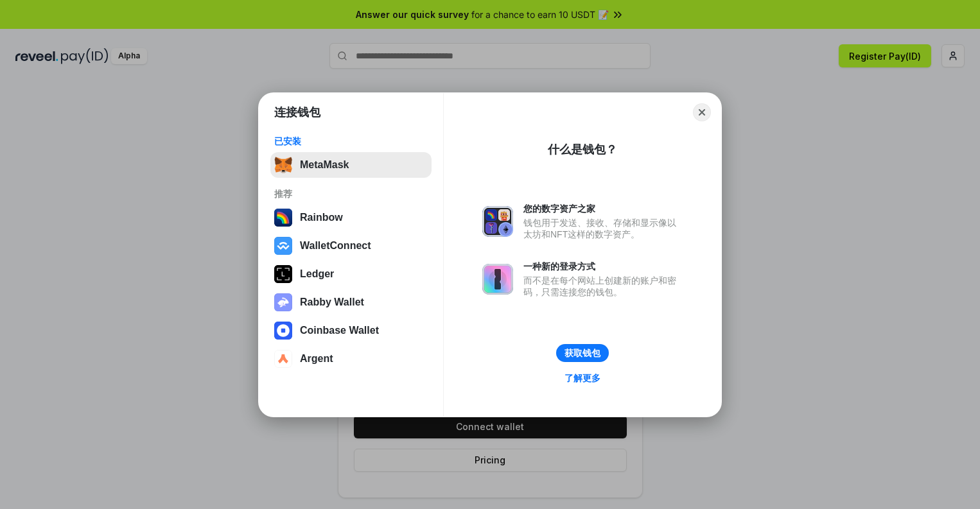 This screenshot has height=509, width=980. Describe the element at coordinates (351, 246) in the screenshot. I see `button: WalletConnect` at that location.